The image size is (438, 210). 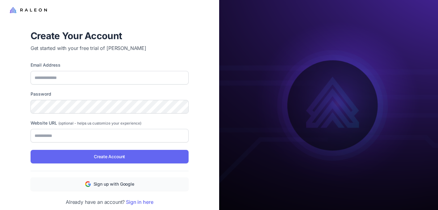 I want to click on button: Create Account, so click(x=110, y=157).